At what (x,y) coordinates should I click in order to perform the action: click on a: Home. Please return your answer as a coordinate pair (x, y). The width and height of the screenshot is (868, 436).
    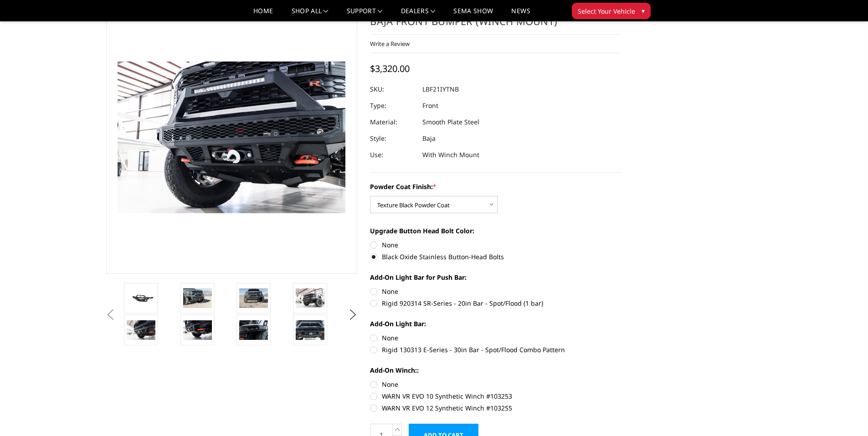
    Looking at the image, I should click on (263, 14).